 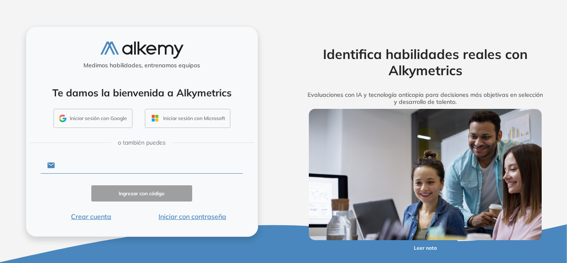 I want to click on img: img-more-info, so click(x=425, y=174).